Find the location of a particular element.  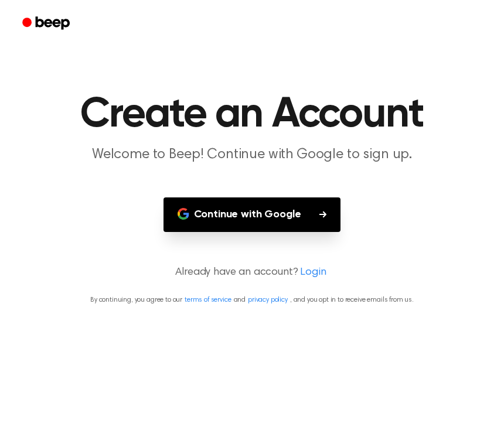

button: Continue with Google is located at coordinates (252, 214).